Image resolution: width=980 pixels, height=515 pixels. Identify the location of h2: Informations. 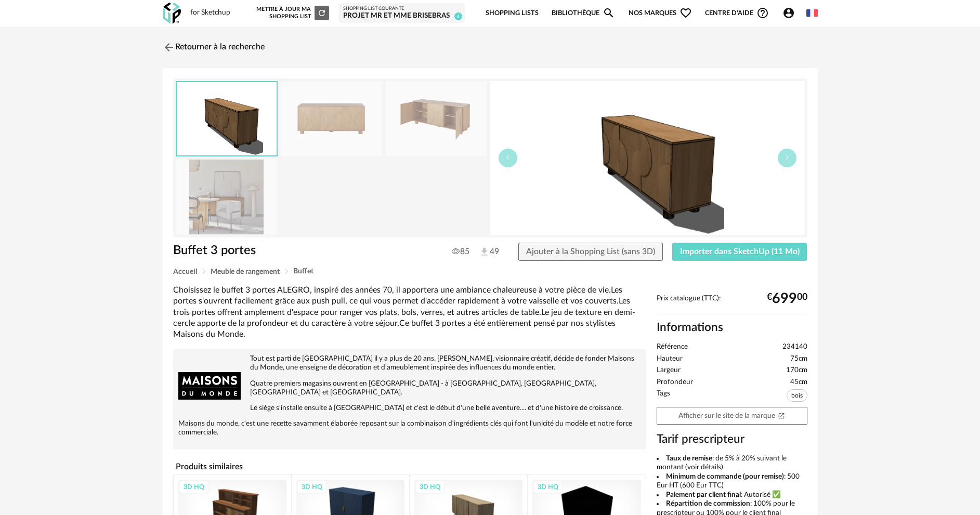
(732, 328).